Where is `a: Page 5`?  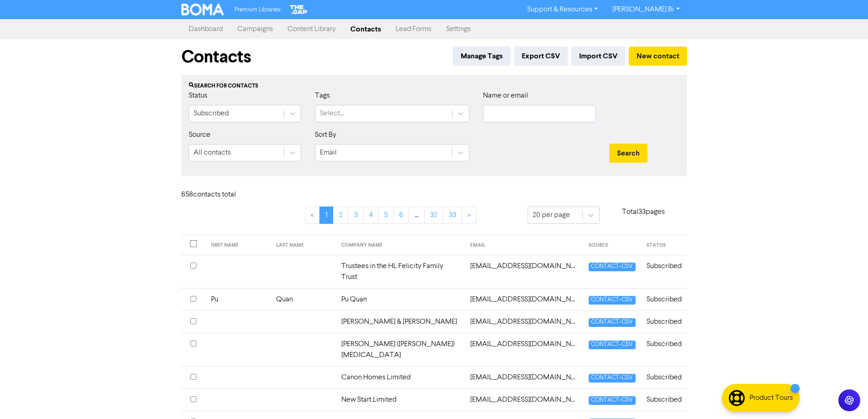 a: Page 5 is located at coordinates (386, 215).